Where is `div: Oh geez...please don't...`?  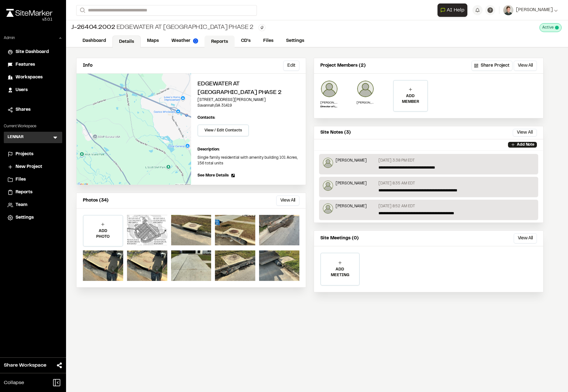 div: Oh geez...please don't... is located at coordinates (29, 20).